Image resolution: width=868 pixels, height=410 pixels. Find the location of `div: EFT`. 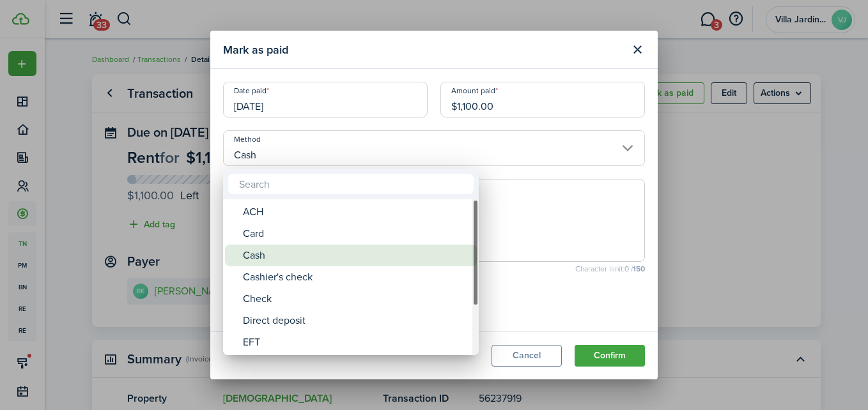

div: EFT is located at coordinates (356, 342).